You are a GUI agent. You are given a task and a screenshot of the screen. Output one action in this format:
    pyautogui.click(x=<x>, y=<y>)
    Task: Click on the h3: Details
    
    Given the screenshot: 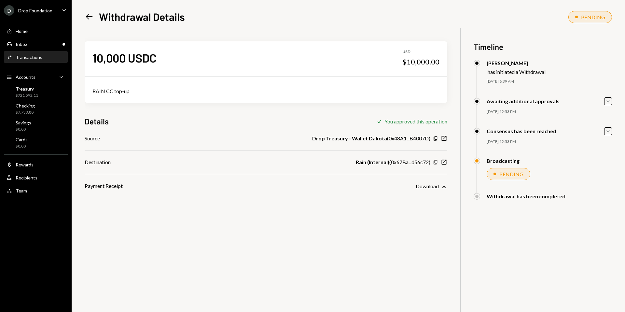 What is the action you would take?
    pyautogui.click(x=97, y=121)
    